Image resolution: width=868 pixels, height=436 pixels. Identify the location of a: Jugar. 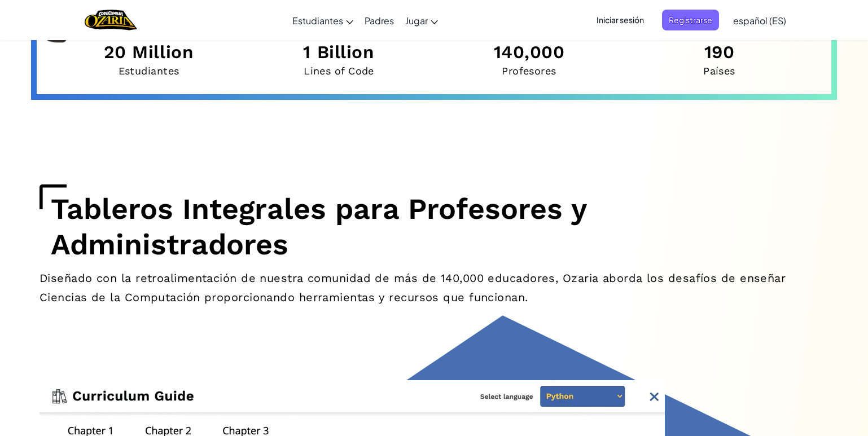
(421, 20).